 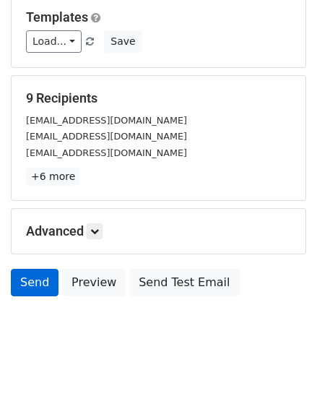 I want to click on a: Send Test Email, so click(x=184, y=283).